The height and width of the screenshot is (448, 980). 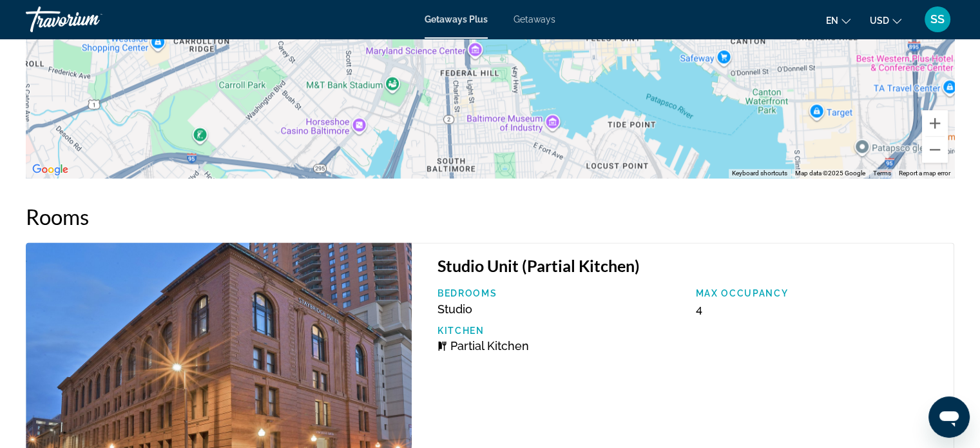 What do you see at coordinates (882, 173) in the screenshot?
I see `a: Terms (opens in new tab)` at bounding box center [882, 173].